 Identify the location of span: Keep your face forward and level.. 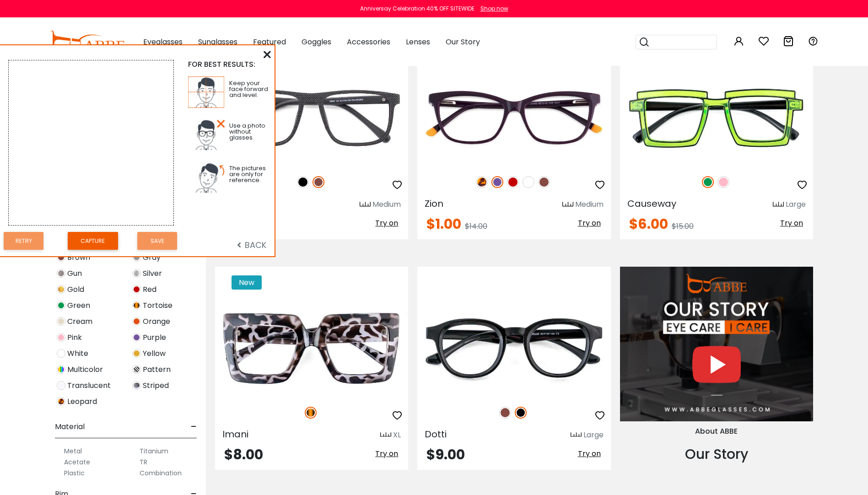
(248, 89).